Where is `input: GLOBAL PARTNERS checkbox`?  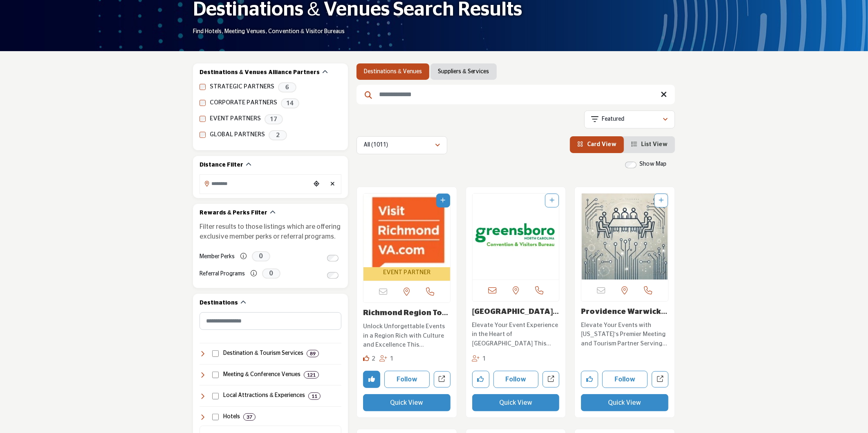 input: GLOBAL PARTNERS checkbox is located at coordinates (203, 134).